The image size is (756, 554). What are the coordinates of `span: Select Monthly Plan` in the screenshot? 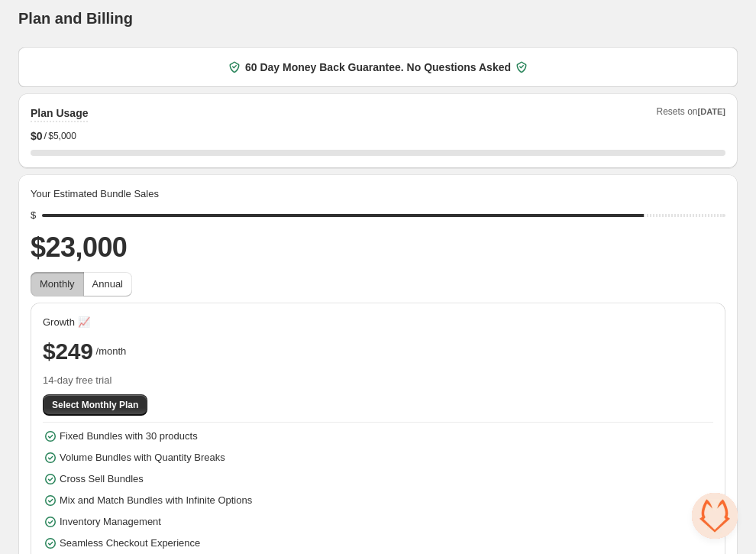 It's located at (94, 405).